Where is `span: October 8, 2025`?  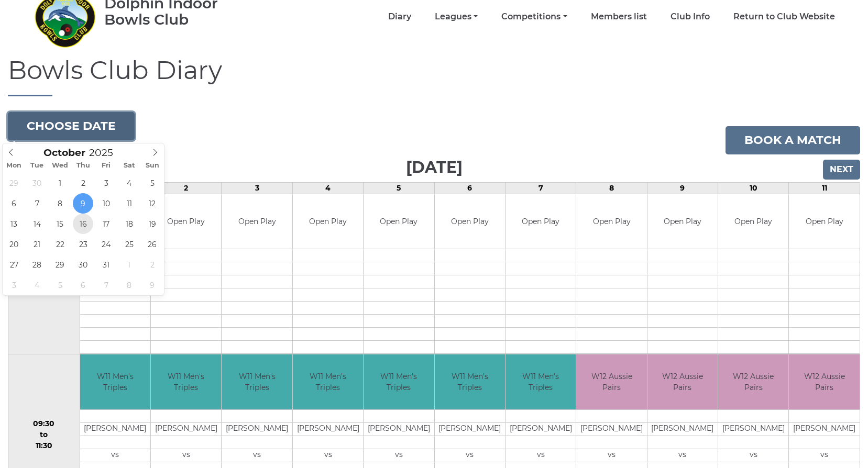 span: October 8, 2025 is located at coordinates (60, 203).